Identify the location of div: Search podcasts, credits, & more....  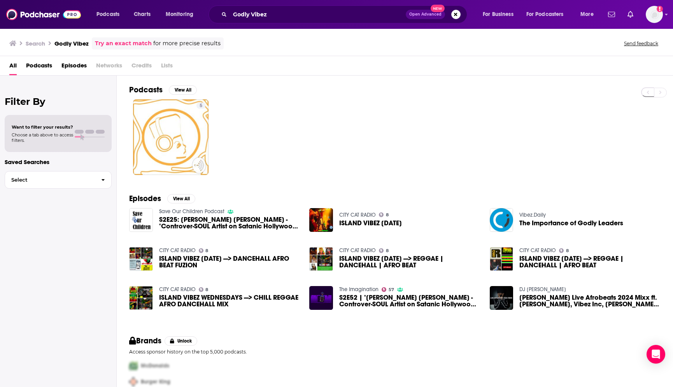
(345, 14).